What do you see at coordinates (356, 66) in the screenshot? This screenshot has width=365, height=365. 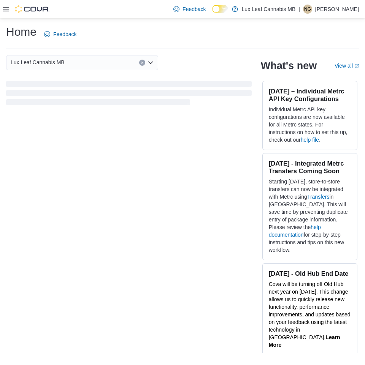 I see `svg: External link` at bounding box center [356, 66].